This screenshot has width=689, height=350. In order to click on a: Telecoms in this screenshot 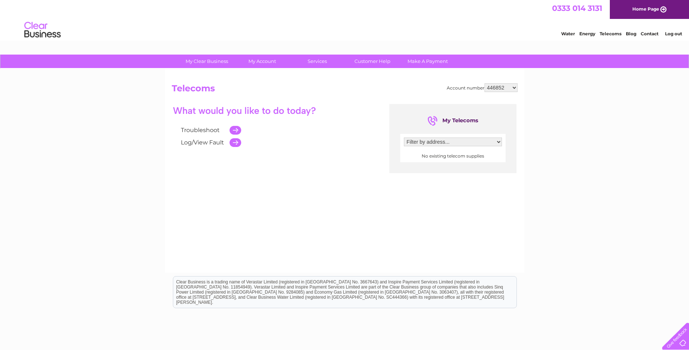, I will do `click(611, 33)`.